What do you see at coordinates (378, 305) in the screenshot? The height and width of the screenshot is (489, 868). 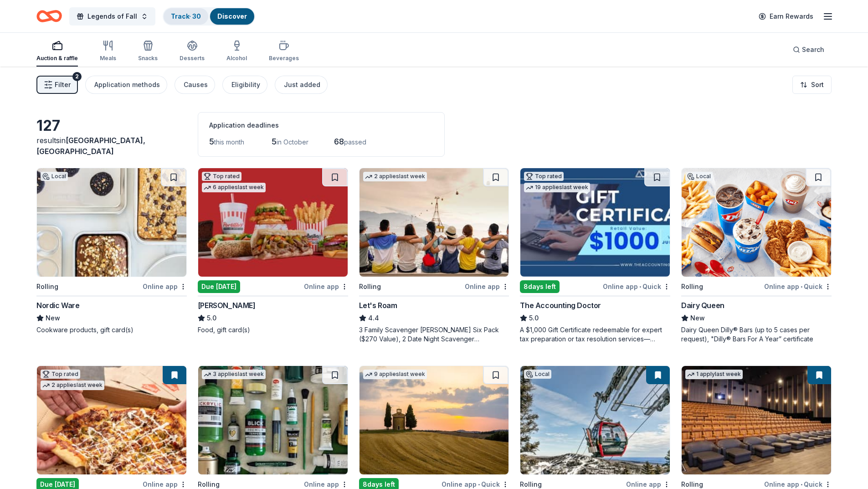 I see `div: Let's Roam` at bounding box center [378, 305].